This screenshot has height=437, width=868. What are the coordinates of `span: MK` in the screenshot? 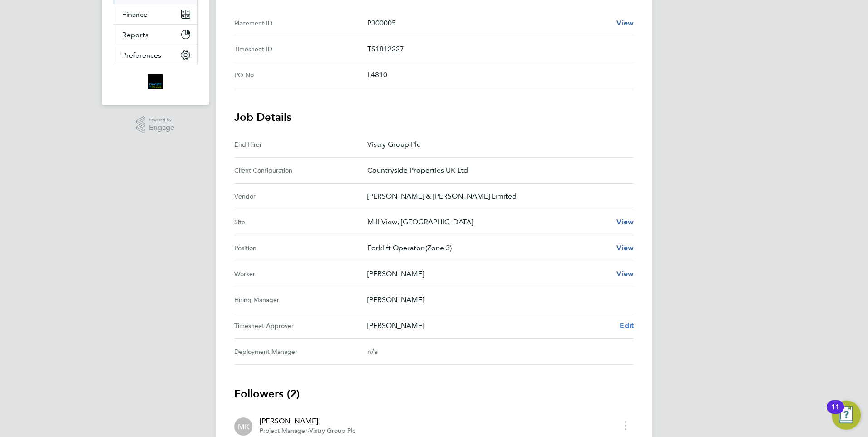 It's located at (244, 427).